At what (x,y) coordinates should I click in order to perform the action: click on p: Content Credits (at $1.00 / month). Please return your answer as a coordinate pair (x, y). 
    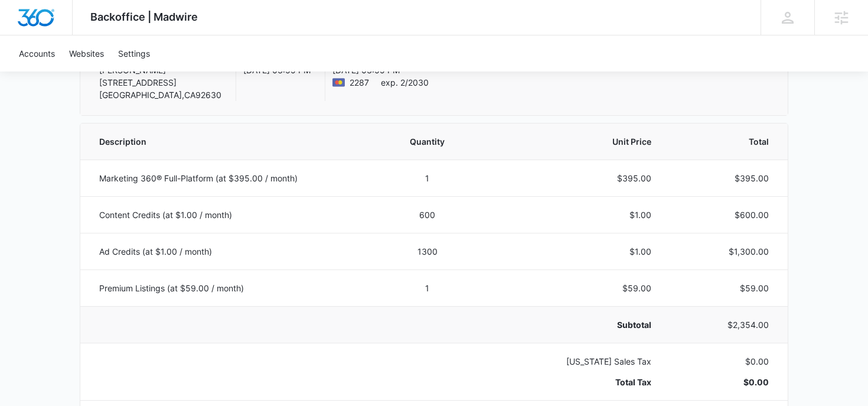
    Looking at the image, I should click on (230, 215).